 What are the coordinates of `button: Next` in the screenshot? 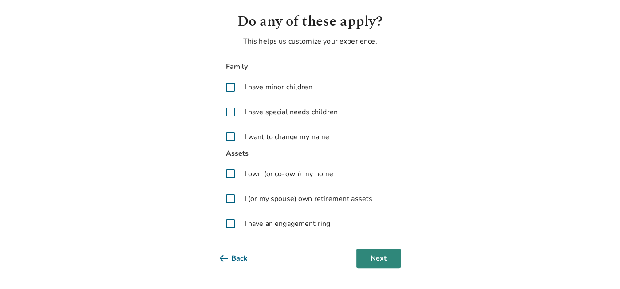 It's located at (379, 258).